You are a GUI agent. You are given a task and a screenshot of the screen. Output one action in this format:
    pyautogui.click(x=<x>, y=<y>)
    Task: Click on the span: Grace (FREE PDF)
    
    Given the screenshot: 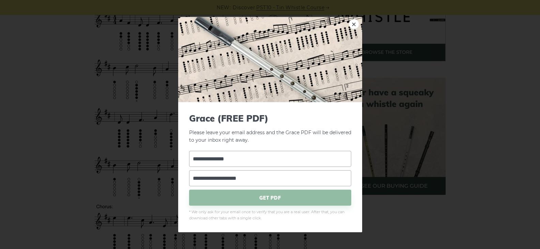 What is the action you would take?
    pyautogui.click(x=270, y=118)
    